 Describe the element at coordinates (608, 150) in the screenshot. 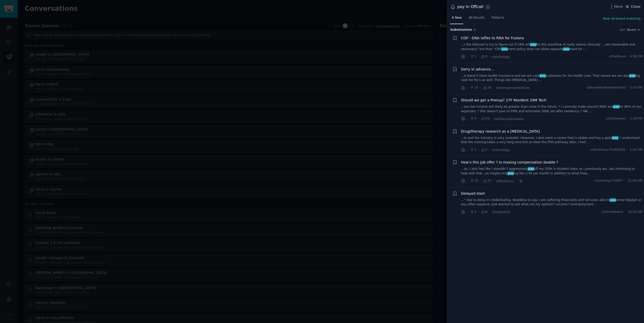

I see `span: u/Ambitious-Profile281` at that location.